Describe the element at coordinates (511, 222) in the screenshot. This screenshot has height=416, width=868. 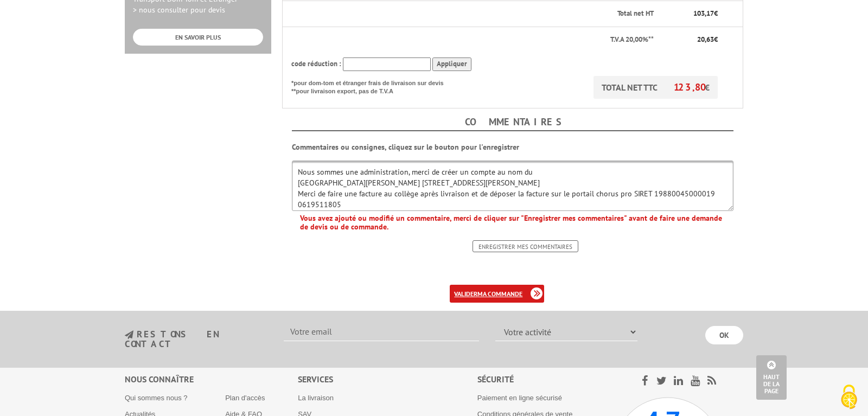
I see `b: Vous avez ajouté ou modifié un commentaire, merci de cliquer sur "Enregistrer mes commentaires" a...` at that location.